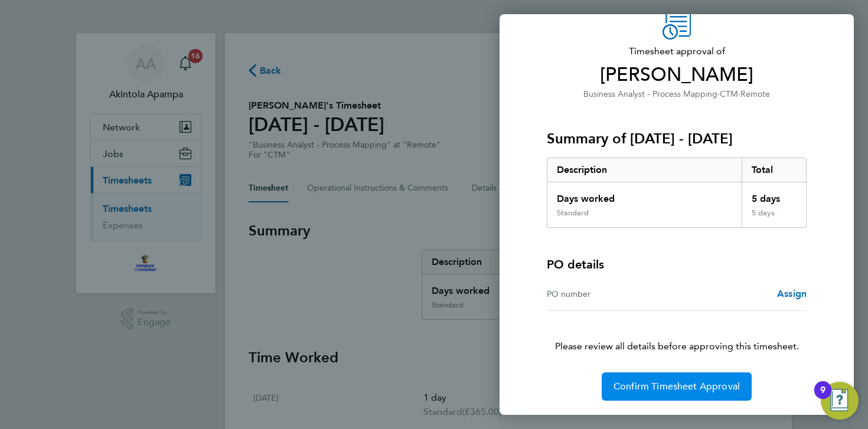 The image size is (868, 429). Describe the element at coordinates (575, 264) in the screenshot. I see `h4: PO details` at that location.